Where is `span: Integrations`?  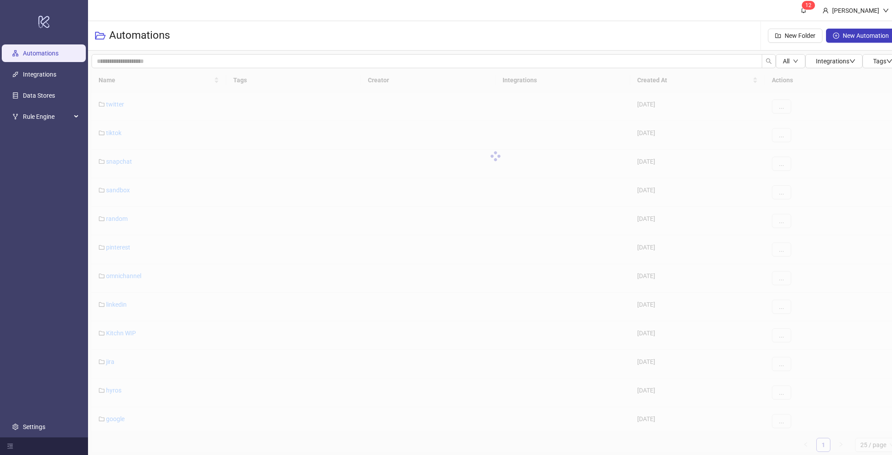 span: Integrations is located at coordinates (836, 61).